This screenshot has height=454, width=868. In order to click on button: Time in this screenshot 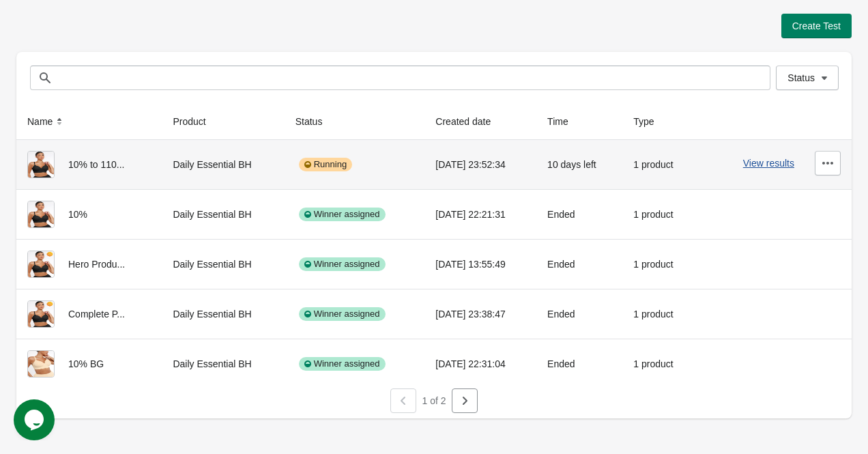, I will do `click(564, 122)`.